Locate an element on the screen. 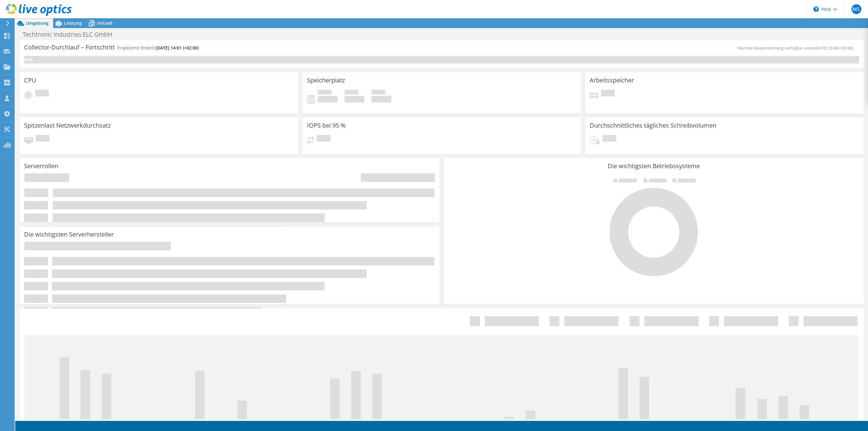  h3: Speicherplatz is located at coordinates (326, 81).